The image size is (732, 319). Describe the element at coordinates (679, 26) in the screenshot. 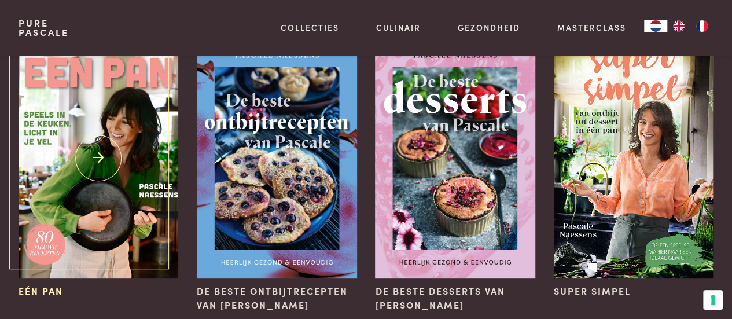

I see `a: EN` at that location.